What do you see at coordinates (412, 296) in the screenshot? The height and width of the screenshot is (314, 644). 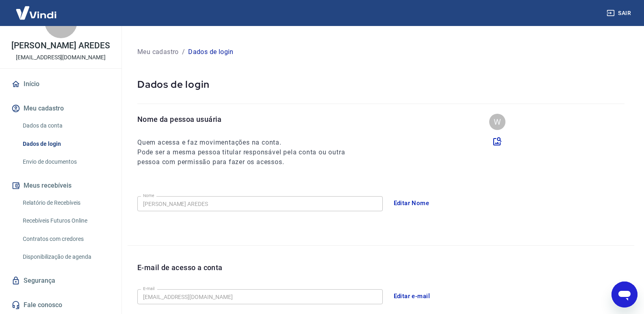 I see `button: Editar e-mail` at bounding box center [412, 296].